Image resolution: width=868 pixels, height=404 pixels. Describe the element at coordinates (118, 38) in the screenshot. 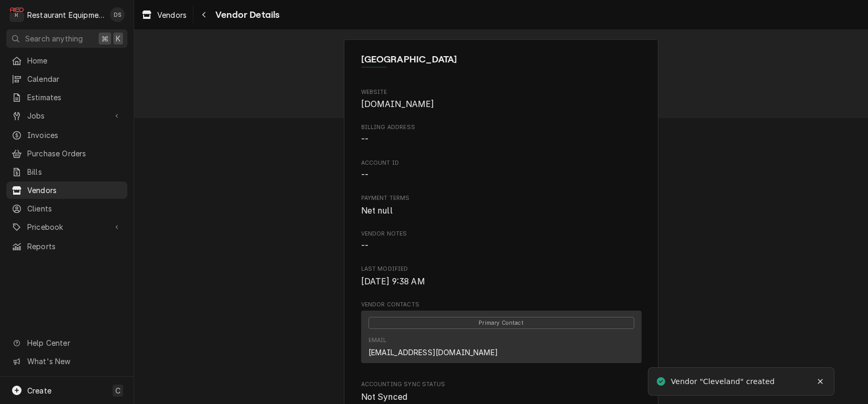

I see `span: K` at that location.